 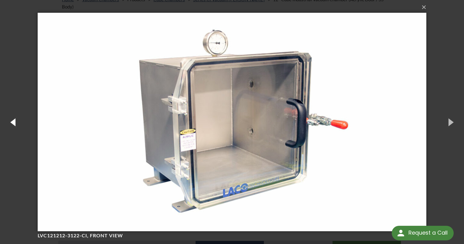 I want to click on img: round button, so click(x=401, y=233).